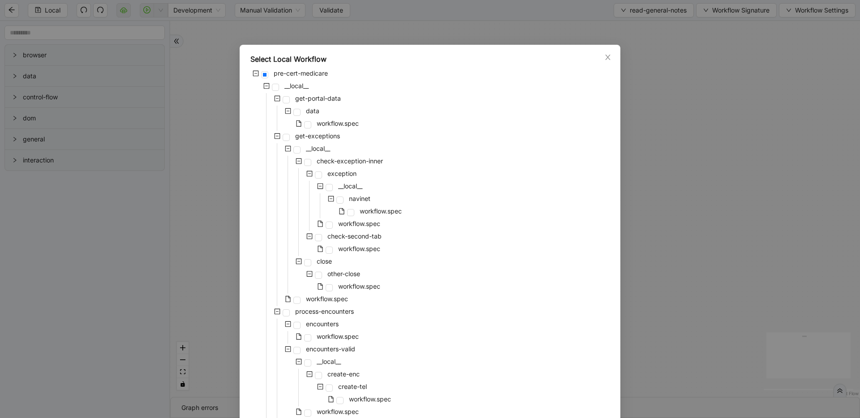 The image size is (860, 418). Describe the element at coordinates (430, 59) in the screenshot. I see `div: Select Local Workflow` at that location.